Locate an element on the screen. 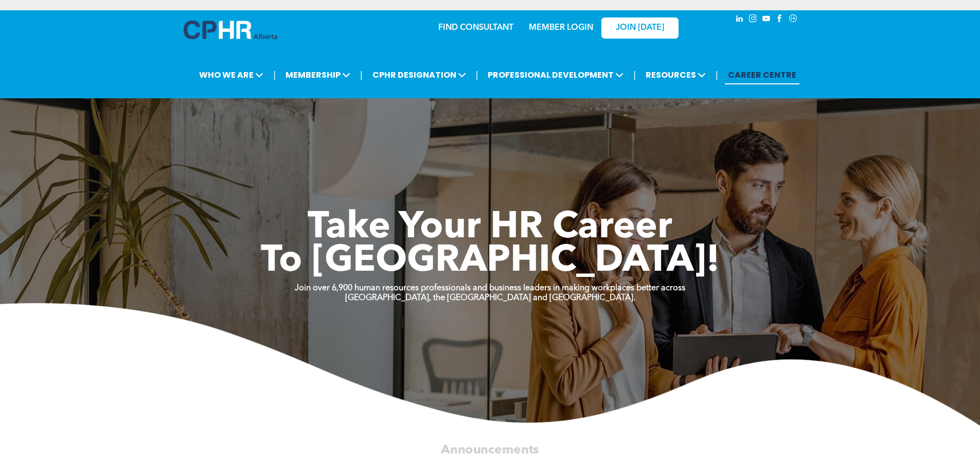 Image resolution: width=980 pixels, height=473 pixels. span: RESOURCES is located at coordinates (675, 75).